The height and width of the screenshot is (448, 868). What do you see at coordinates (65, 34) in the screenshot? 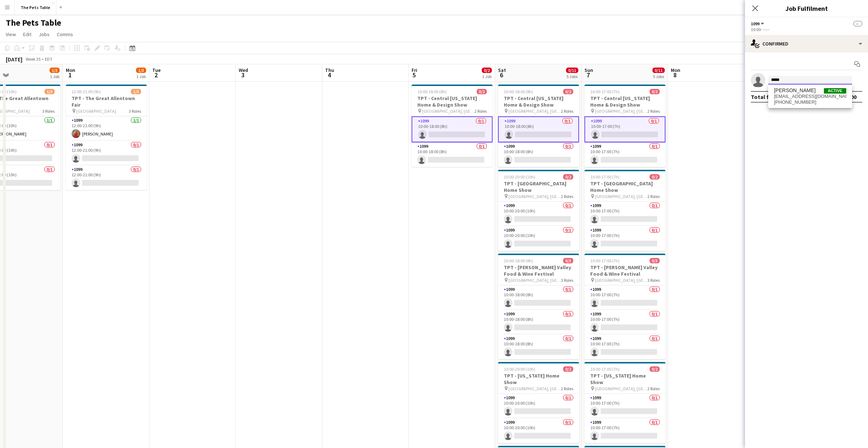
I see `a: Comms` at bounding box center [65, 34].